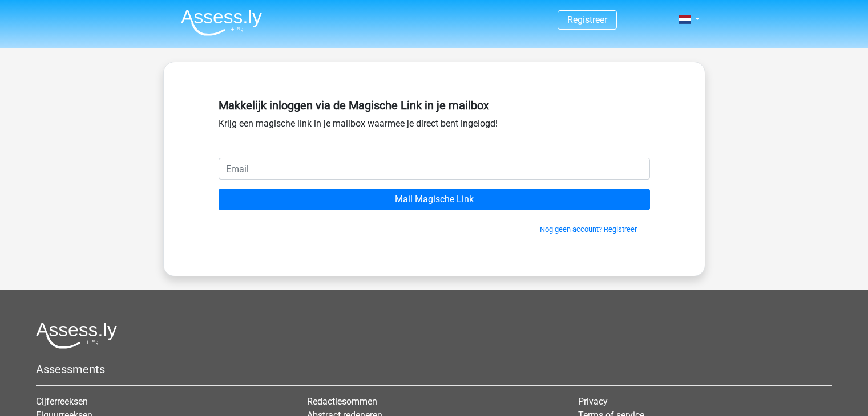 The image size is (868, 416). I want to click on input: Email, so click(434, 169).